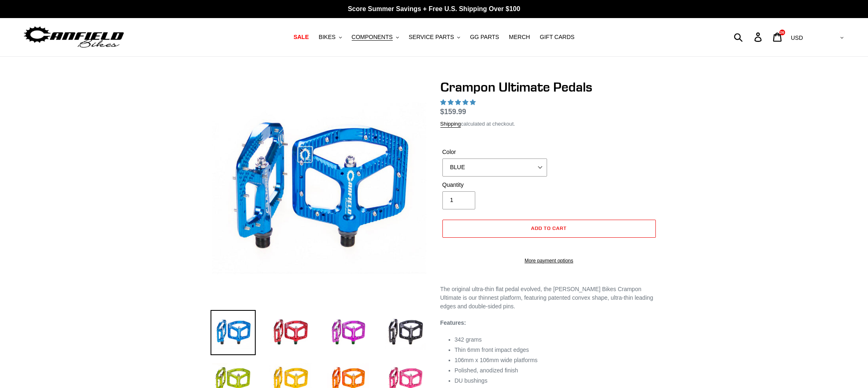 This screenshot has width=868, height=388. What do you see at coordinates (450, 124) in the screenshot?
I see `a: Shipping` at bounding box center [450, 124].